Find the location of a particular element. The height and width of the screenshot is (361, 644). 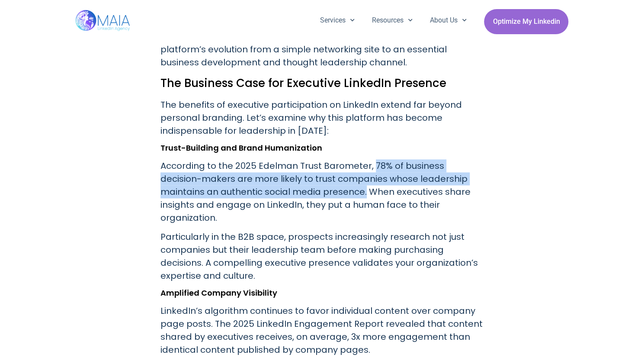

h3: Trust-Building and Brand Humanization is located at coordinates (322, 148).